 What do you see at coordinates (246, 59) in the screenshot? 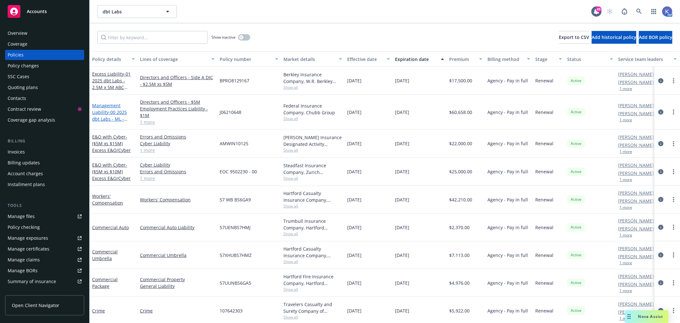
I see `div: Policy number` at bounding box center [246, 59].